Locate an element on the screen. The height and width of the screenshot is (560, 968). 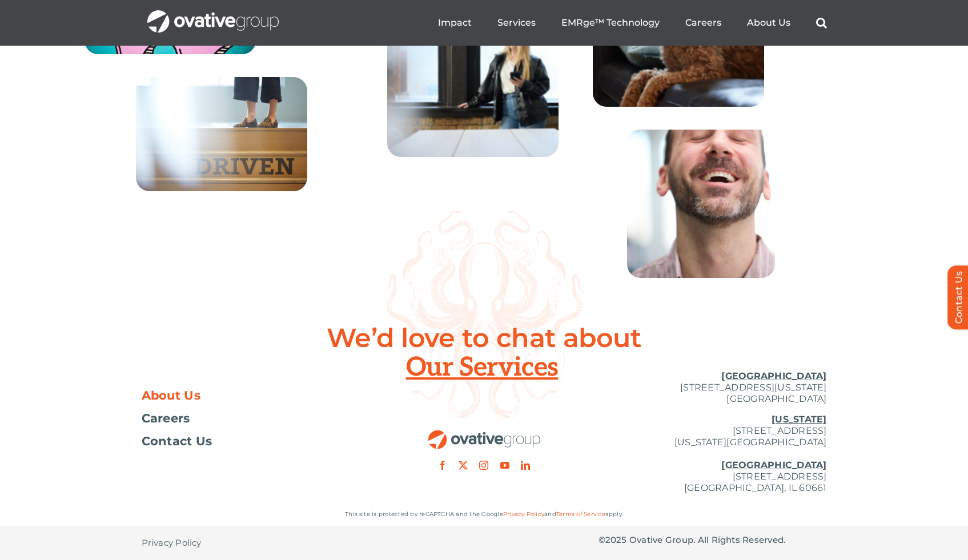
nav: Footer - Privacy Policy is located at coordinates (256, 543).